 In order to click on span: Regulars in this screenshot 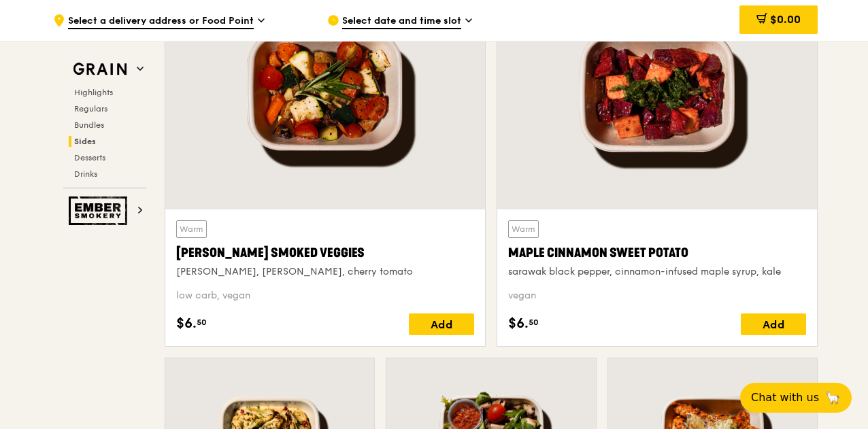, I will do `click(90, 109)`.